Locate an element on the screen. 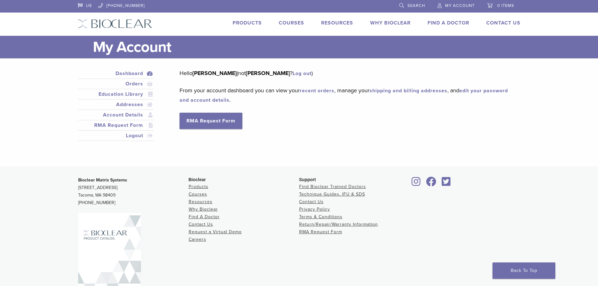 This screenshot has width=598, height=286. a: Orders is located at coordinates (116, 84).